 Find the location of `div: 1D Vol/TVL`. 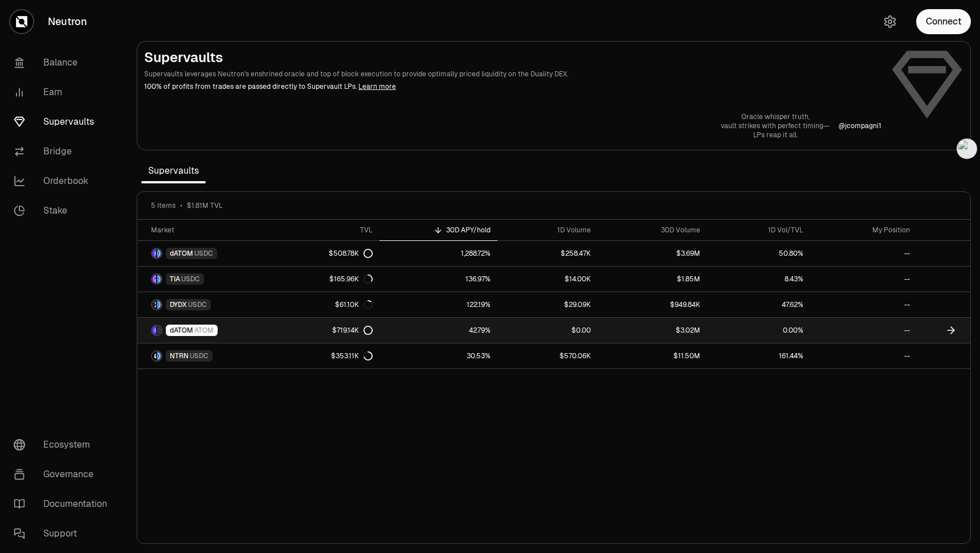

div: 1D Vol/TVL is located at coordinates (758, 230).